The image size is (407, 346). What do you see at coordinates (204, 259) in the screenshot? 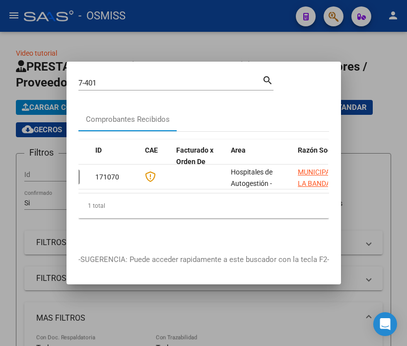
I see `p: -SUGERENCIA: Puede acceder rapidamente a este buscador con la tecla F2-` at bounding box center [204, 259].